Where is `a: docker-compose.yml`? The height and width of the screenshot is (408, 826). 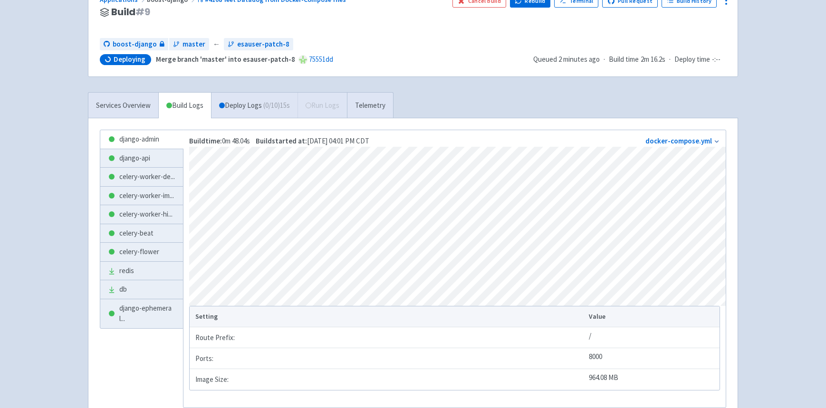
a: docker-compose.yml is located at coordinates (679, 141).